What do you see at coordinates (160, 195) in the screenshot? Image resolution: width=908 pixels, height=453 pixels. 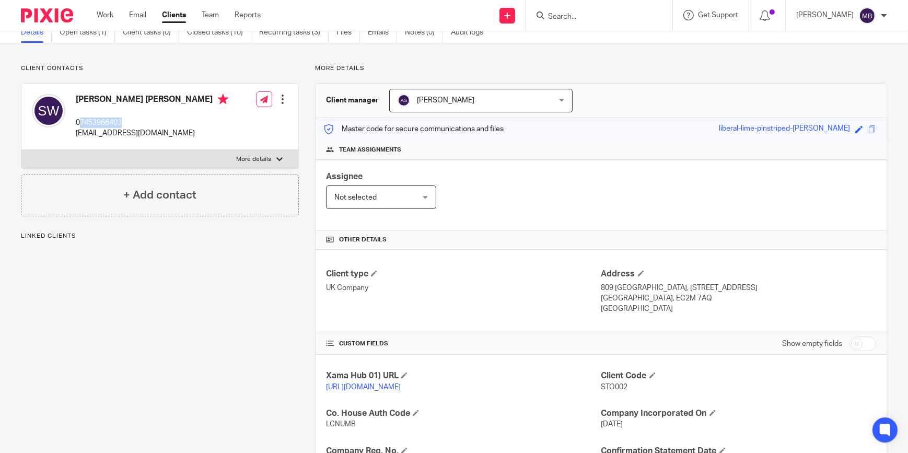 I see `h4: + Add contact` at bounding box center [160, 195].